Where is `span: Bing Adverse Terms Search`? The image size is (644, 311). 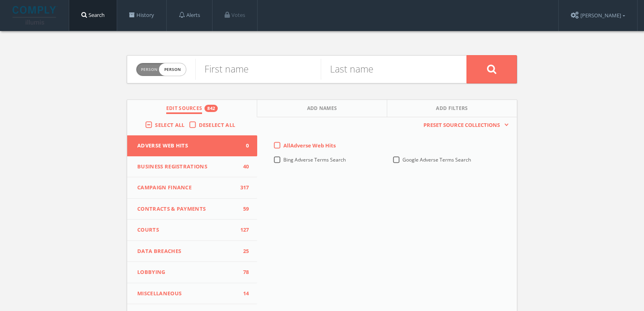 span: Bing Adverse Terms Search is located at coordinates (315, 159).